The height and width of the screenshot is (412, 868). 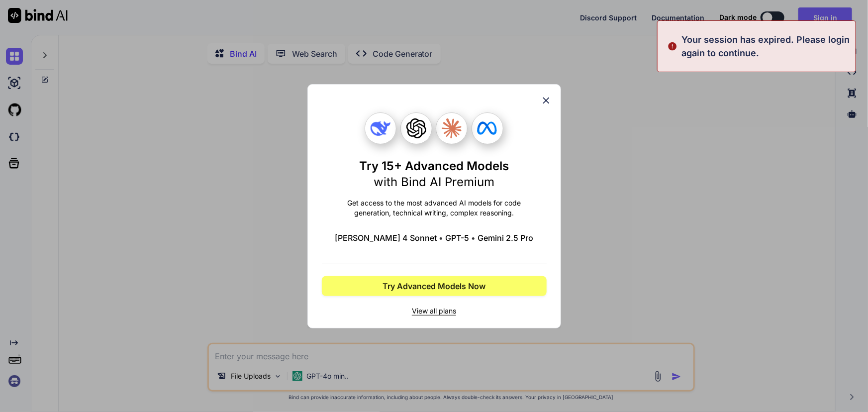 What do you see at coordinates (434, 208) in the screenshot?
I see `p: Get access to the most advanced AI models for code generation, technical writing, complex reasoning.` at bounding box center [434, 208].